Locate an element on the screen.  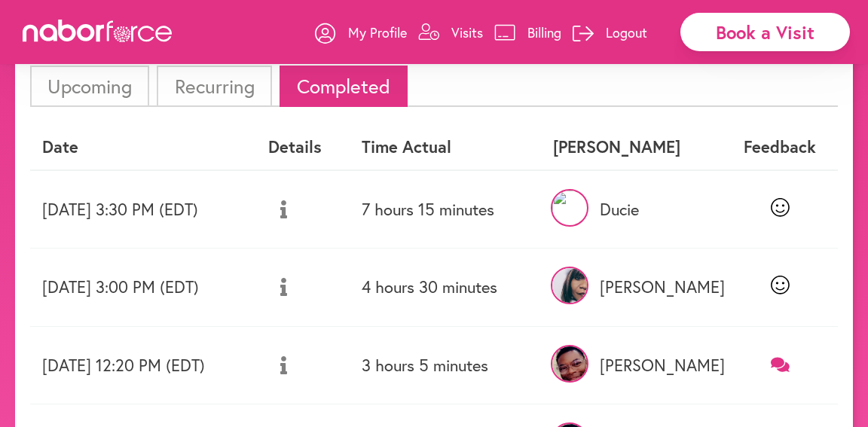
p: Billing is located at coordinates (544, 32).